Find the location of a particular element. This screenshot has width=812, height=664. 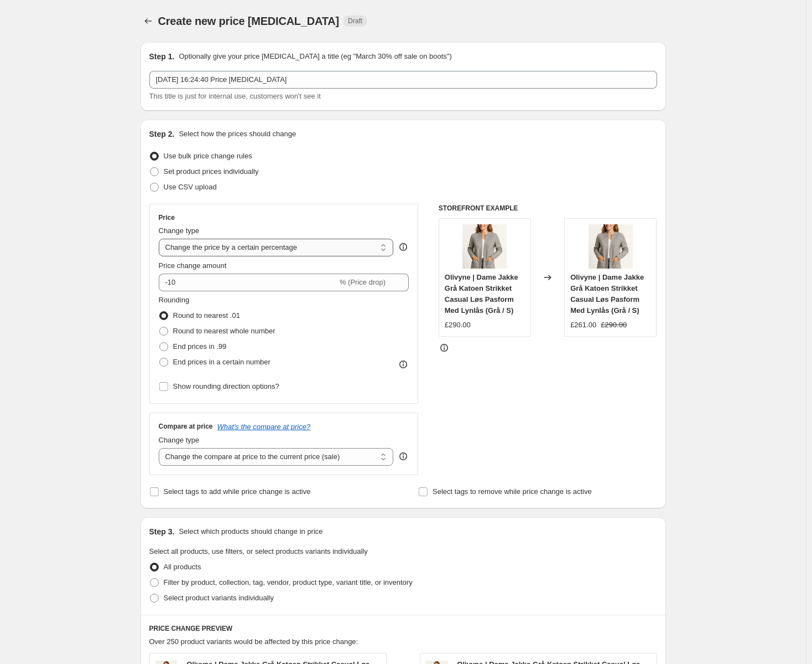

span: Use bulk price change rules is located at coordinates (208, 156).